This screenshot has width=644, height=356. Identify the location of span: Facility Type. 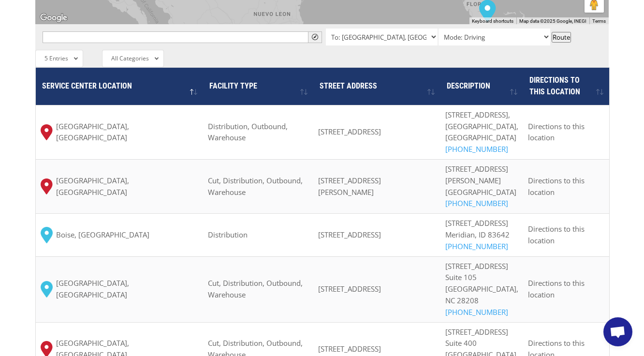
(233, 86).